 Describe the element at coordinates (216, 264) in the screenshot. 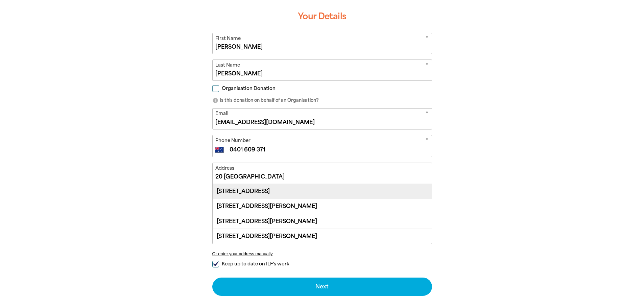

I see `input: Keep up to date on ILF's work` at that location.